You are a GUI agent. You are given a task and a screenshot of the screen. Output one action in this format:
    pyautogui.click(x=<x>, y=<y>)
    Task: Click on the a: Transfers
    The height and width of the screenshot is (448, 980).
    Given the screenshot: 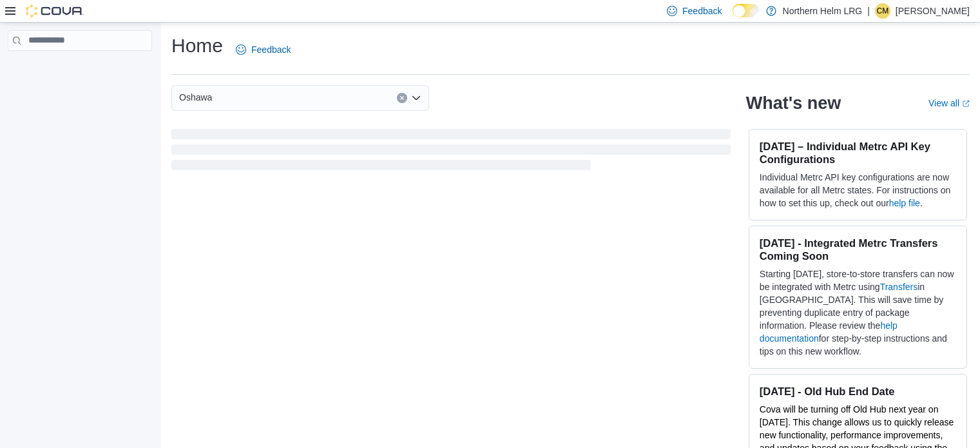 What is the action you would take?
    pyautogui.click(x=898, y=287)
    